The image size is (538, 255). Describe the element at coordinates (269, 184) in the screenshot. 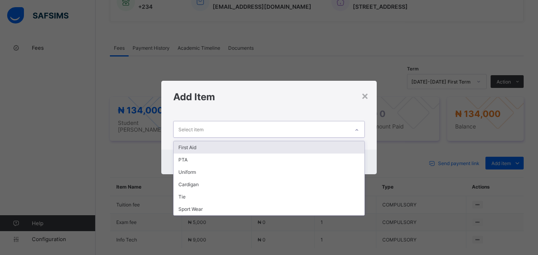

I see `div: Cardigan` at that location.